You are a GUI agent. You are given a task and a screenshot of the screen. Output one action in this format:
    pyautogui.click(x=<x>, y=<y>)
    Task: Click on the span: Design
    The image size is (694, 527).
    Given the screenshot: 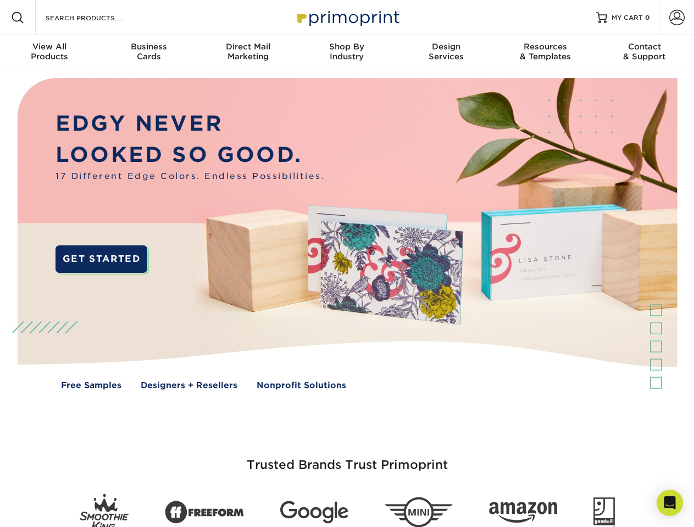 What is the action you would take?
    pyautogui.click(x=446, y=47)
    